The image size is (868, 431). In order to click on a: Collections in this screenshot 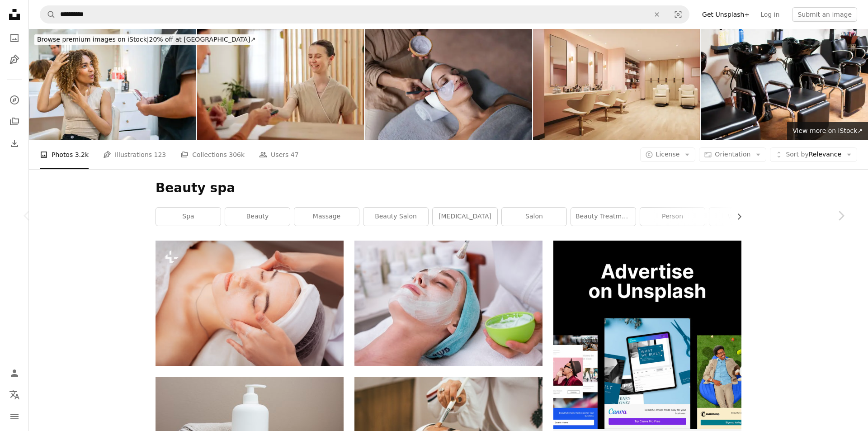, I will do `click(14, 121)`.